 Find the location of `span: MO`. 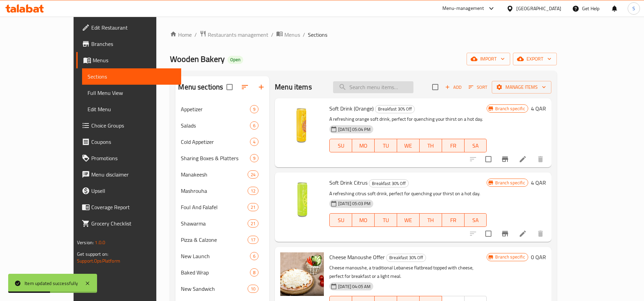

span: MO is located at coordinates (363, 220).